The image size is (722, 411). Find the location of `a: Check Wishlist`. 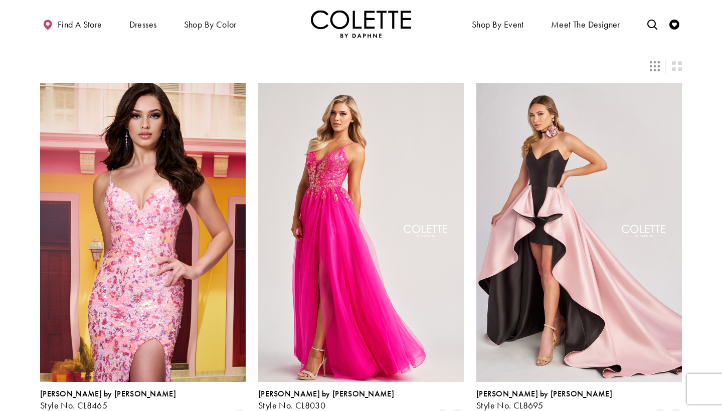

a: Check Wishlist is located at coordinates (674, 24).